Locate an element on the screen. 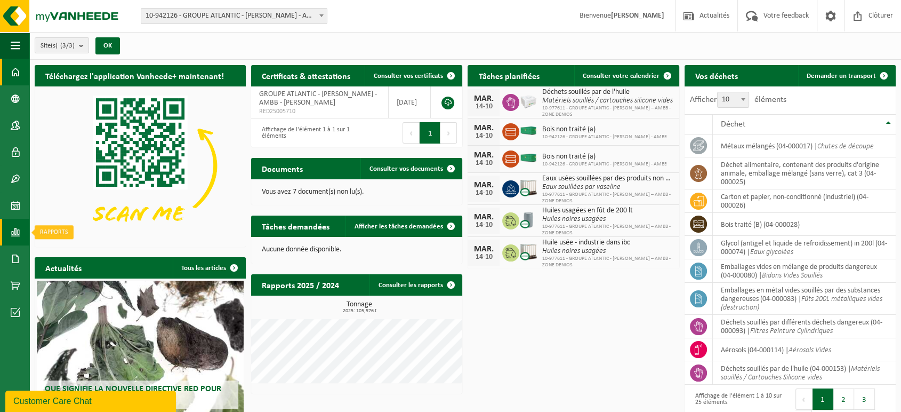  h2: Certificats & attestations is located at coordinates (306, 75).